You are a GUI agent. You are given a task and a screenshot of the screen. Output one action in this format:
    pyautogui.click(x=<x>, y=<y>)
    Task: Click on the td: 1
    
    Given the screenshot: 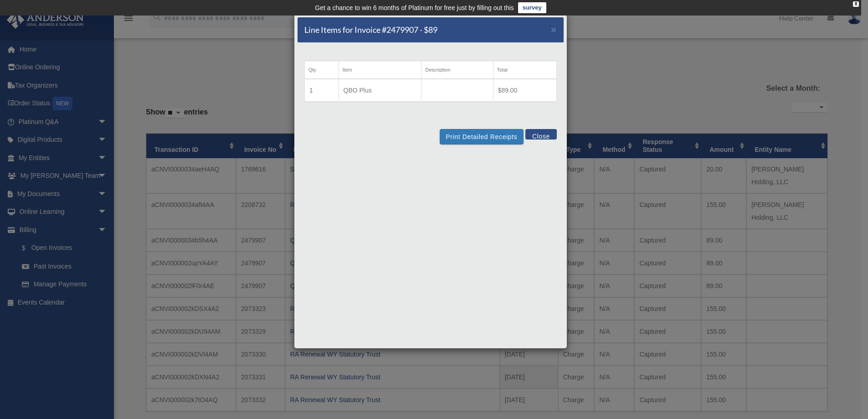 What is the action you would take?
    pyautogui.click(x=321, y=91)
    